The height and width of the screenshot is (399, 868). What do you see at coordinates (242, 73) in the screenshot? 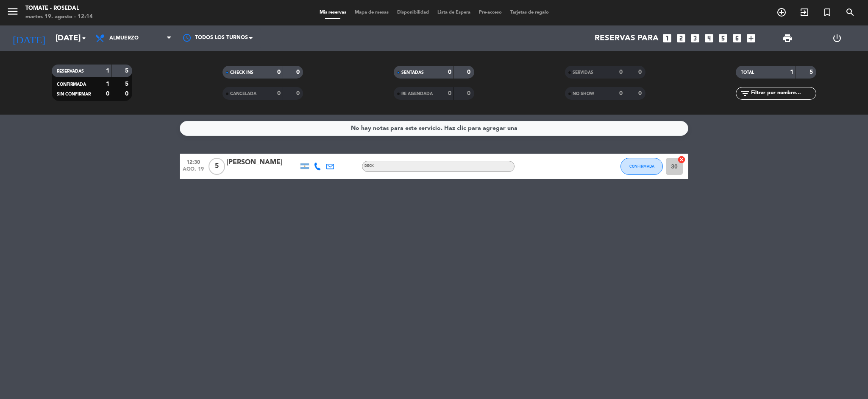
I see `span: CHECK INS` at bounding box center [242, 73].